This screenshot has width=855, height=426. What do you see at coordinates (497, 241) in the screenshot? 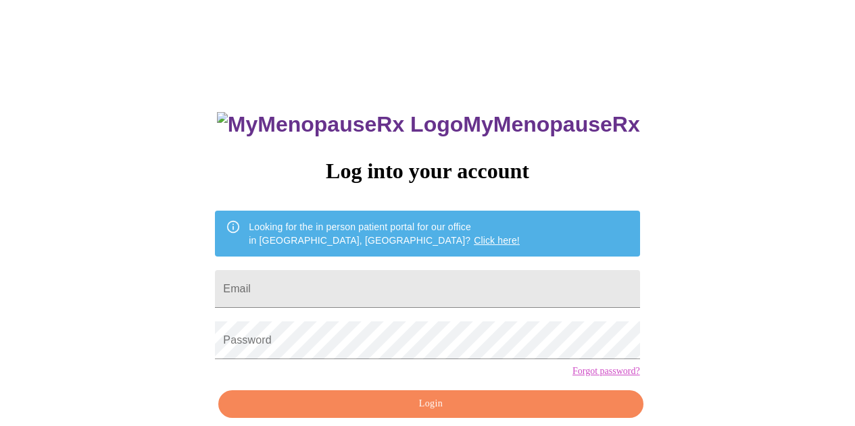
I see `a: Click here!` at bounding box center [497, 241].